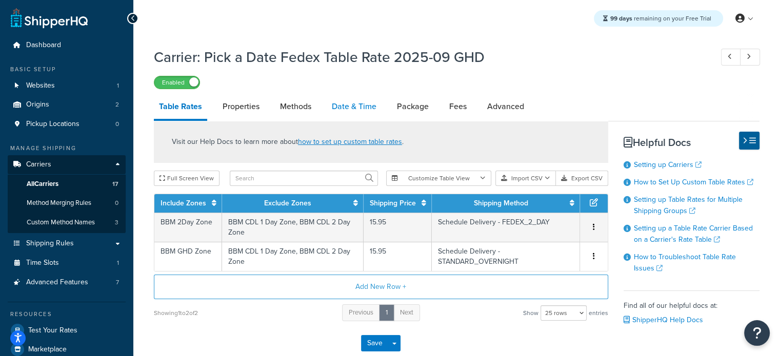 This screenshot has height=356, width=780. What do you see at coordinates (67, 223) in the screenshot?
I see `li: Custom Method Names` at bounding box center [67, 223].